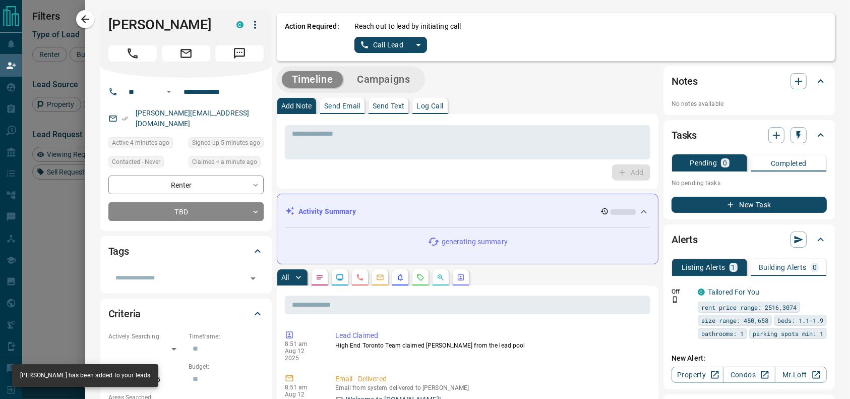  Describe the element at coordinates (421, 277) in the screenshot. I see `svg: Requests` at that location.